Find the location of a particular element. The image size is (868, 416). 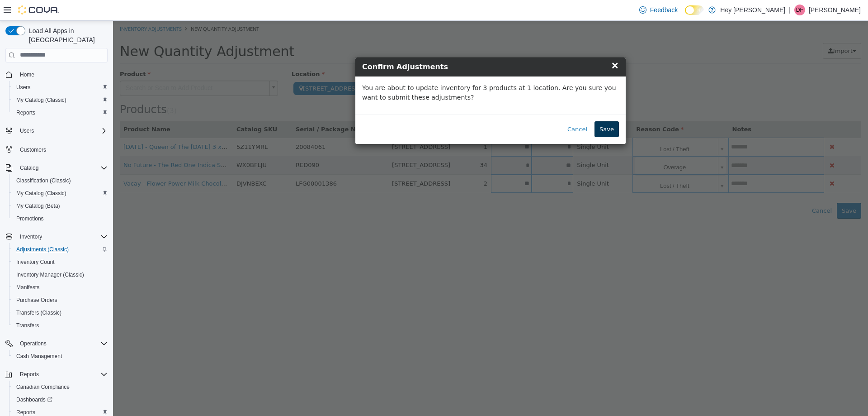

a: Feedback is located at coordinates (658, 10).